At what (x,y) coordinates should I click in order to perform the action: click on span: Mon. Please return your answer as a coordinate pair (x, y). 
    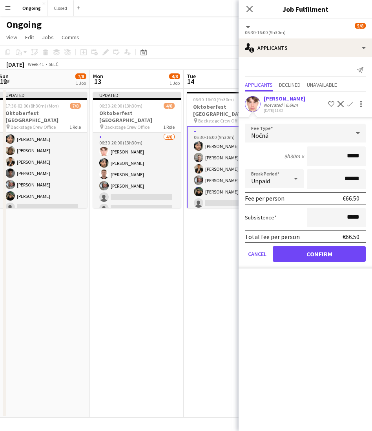
    Looking at the image, I should click on (98, 76).